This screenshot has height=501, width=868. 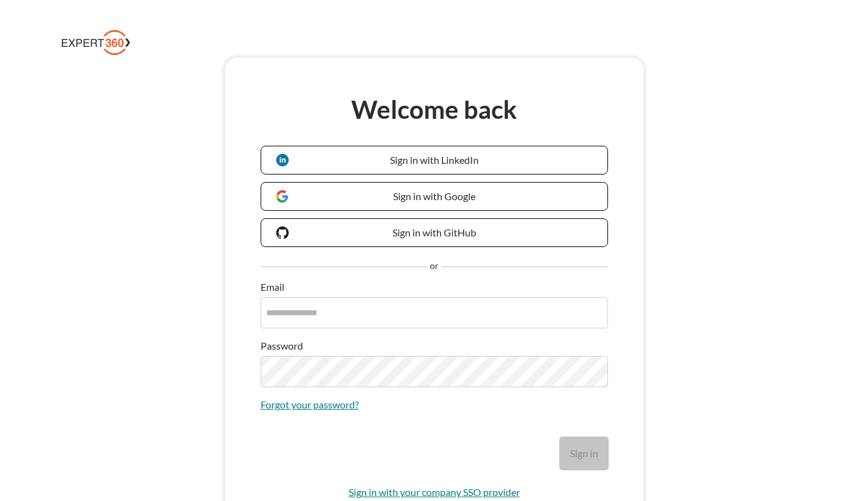 What do you see at coordinates (584, 453) in the screenshot?
I see `button: Sign in` at bounding box center [584, 453].